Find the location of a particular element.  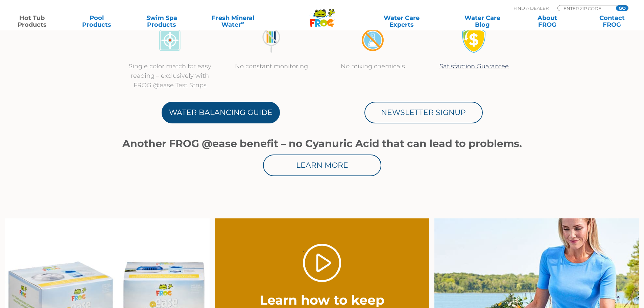

img: icon-atease-color-match is located at coordinates (170, 40).